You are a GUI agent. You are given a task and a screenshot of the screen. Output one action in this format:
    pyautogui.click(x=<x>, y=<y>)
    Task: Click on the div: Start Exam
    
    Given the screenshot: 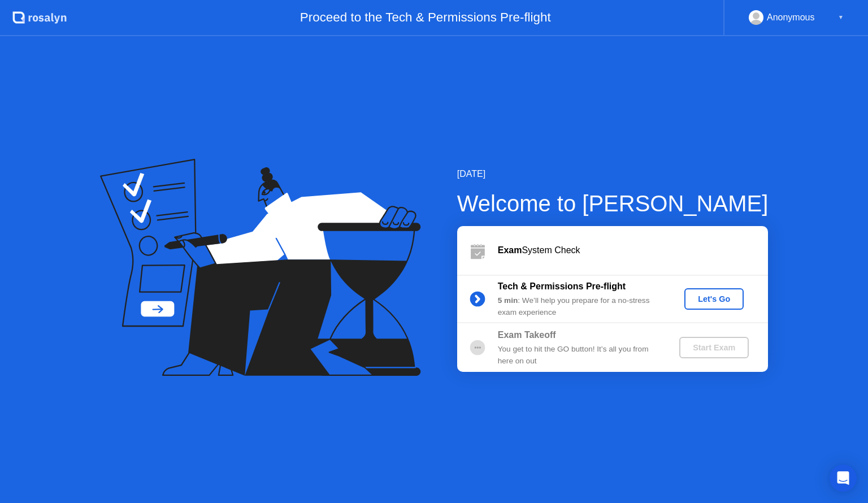 What is the action you would take?
    pyautogui.click(x=713, y=348)
    